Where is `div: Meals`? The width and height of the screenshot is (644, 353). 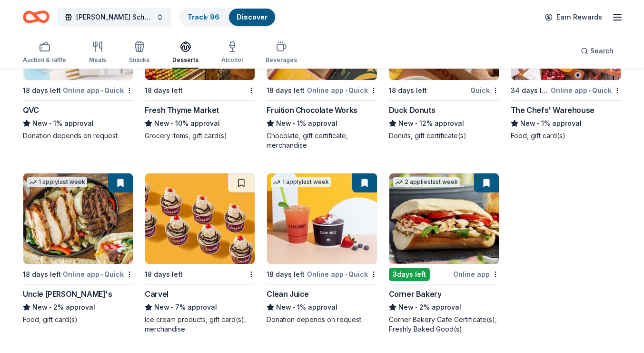 div: Meals is located at coordinates (98, 60).